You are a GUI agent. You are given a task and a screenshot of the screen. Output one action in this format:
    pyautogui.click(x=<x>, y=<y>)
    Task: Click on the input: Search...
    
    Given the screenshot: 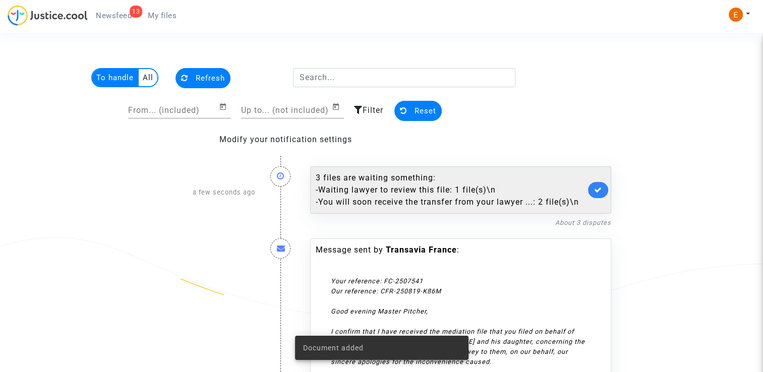 What is the action you would take?
    pyautogui.click(x=404, y=78)
    